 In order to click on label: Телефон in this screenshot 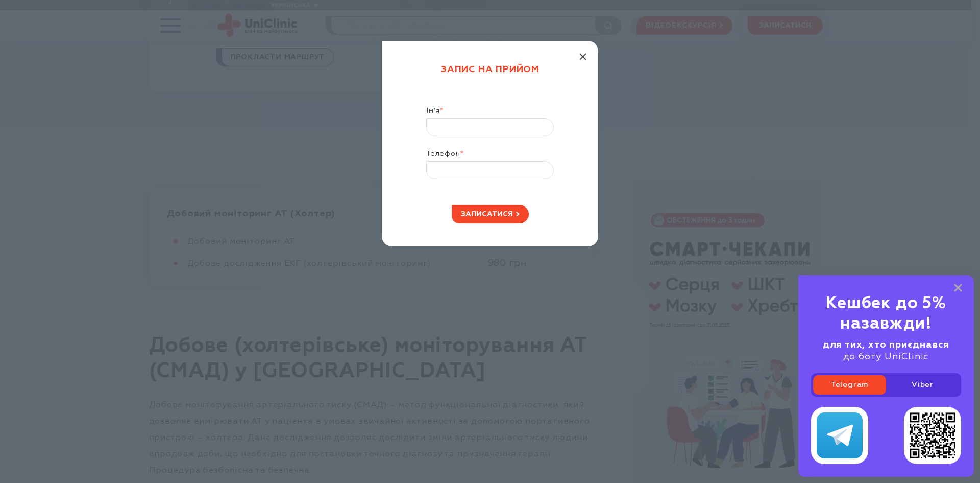, I will do `click(490, 155)`.